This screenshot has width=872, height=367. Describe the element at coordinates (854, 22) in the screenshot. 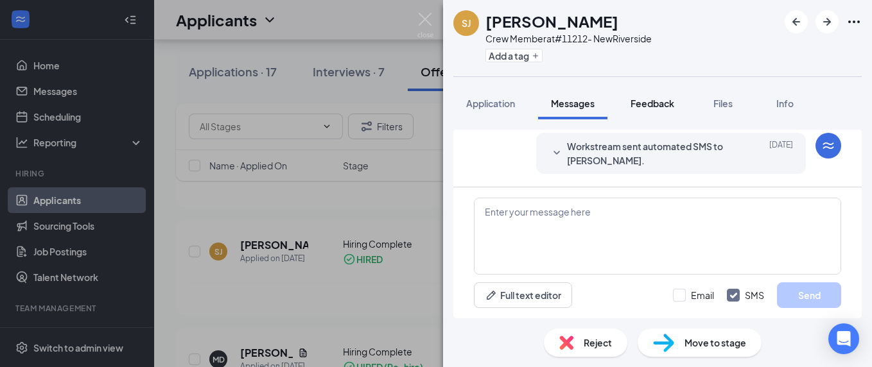

I see `svg: Ellipses` at that location.